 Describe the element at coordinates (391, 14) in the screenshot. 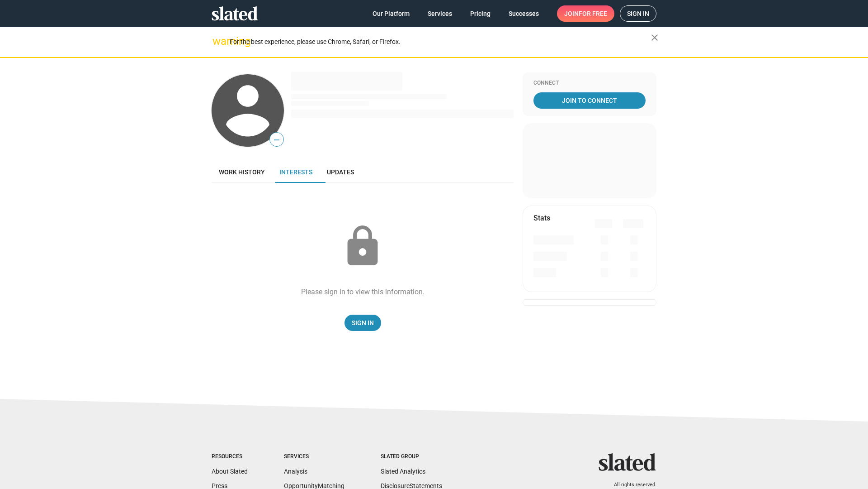

I see `span: Our Platform` at that location.